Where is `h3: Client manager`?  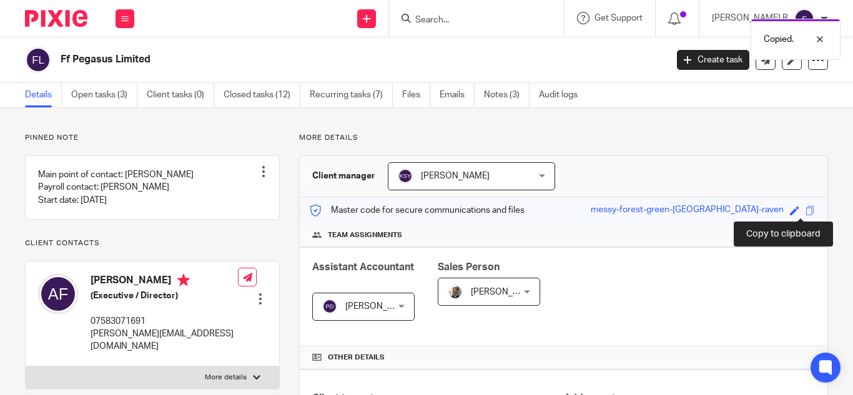 h3: Client manager is located at coordinates (343, 176).